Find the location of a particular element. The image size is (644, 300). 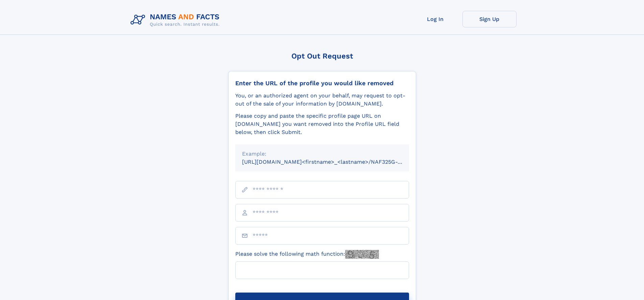

div: Opt Out Request is located at coordinates (322, 56).